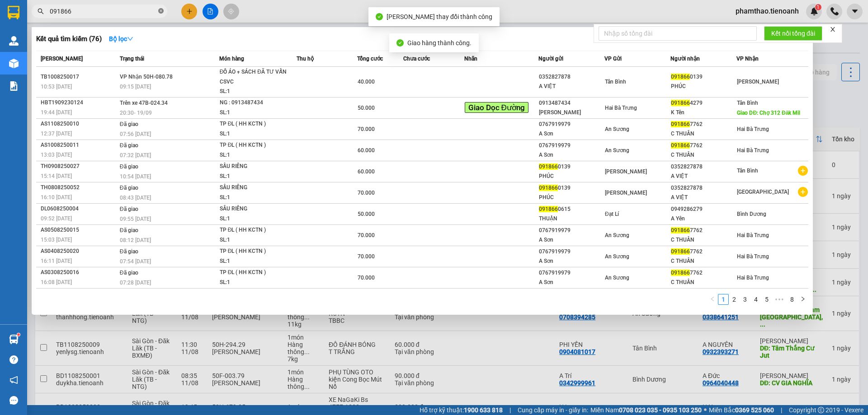  I want to click on li: 8, so click(792, 299).